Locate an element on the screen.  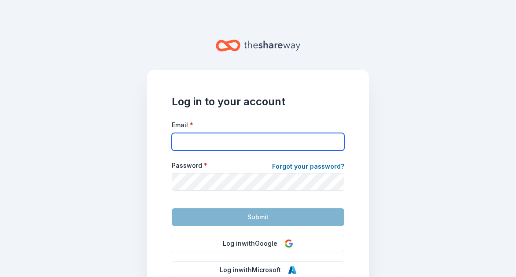
label: Email is located at coordinates (182, 125).